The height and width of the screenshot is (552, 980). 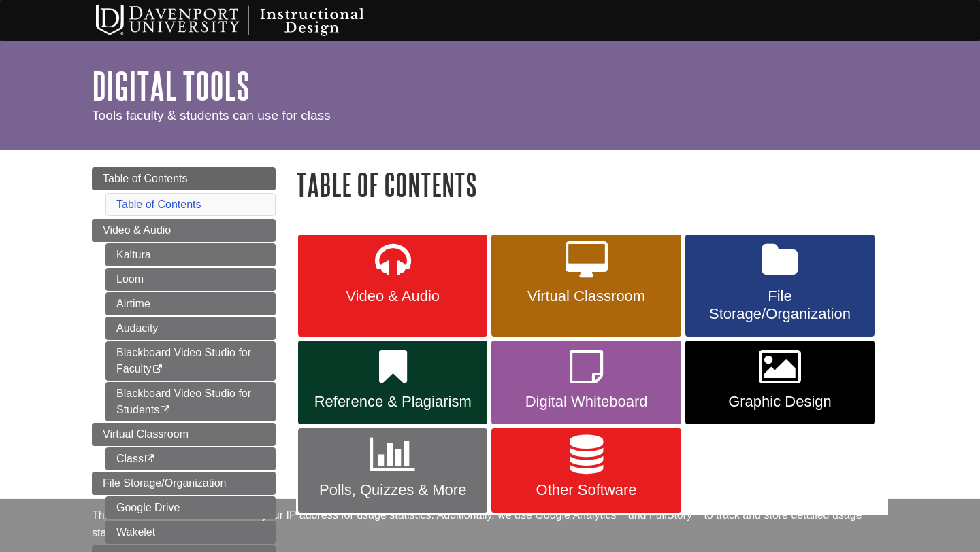 I want to click on img: Davenport University Instructional Design, so click(x=248, y=21).